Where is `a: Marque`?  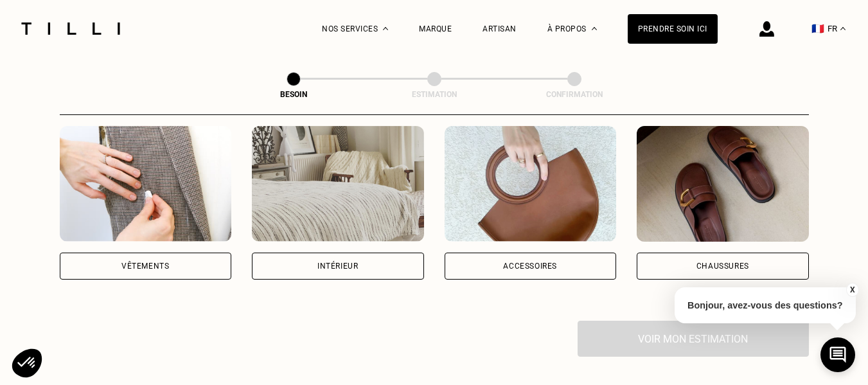
a: Marque is located at coordinates (434, 29).